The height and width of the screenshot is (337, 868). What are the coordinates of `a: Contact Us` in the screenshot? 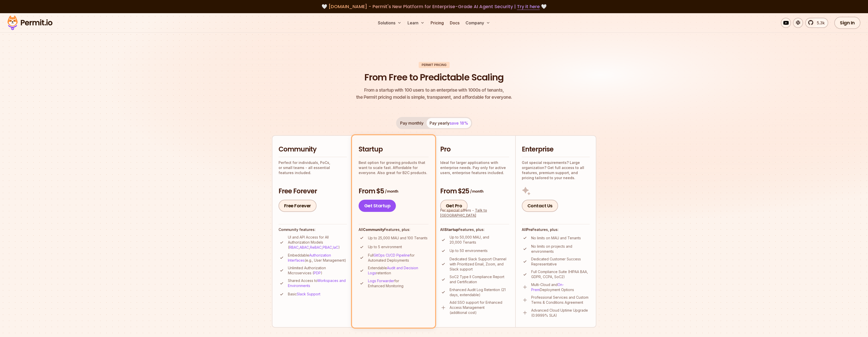 It's located at (540, 205).